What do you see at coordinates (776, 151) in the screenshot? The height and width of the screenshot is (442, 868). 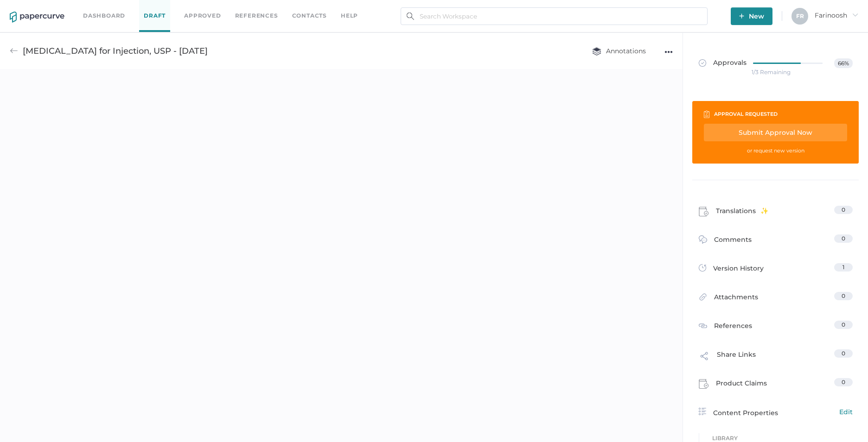 I see `div: or request new version` at bounding box center [776, 151].